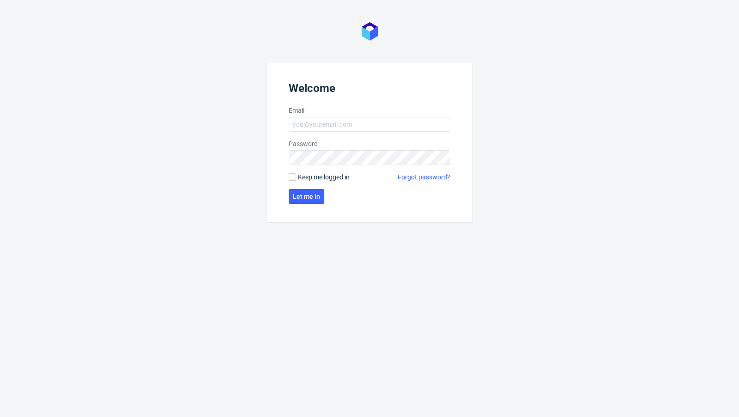 The width and height of the screenshot is (739, 417). I want to click on label: Email, so click(370, 110).